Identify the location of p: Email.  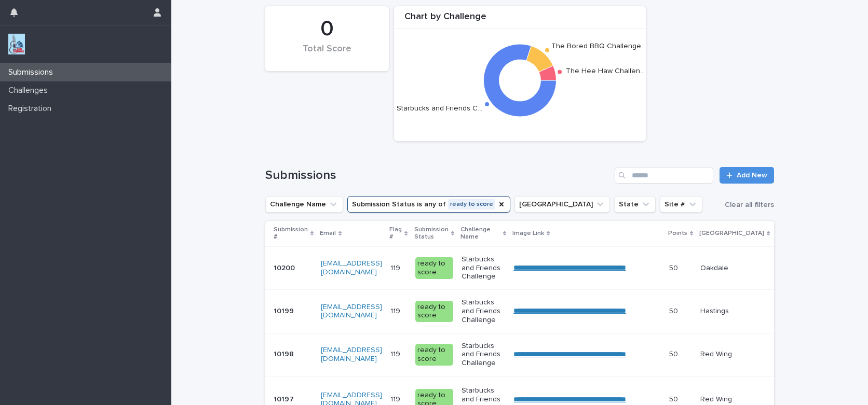
(328, 234).